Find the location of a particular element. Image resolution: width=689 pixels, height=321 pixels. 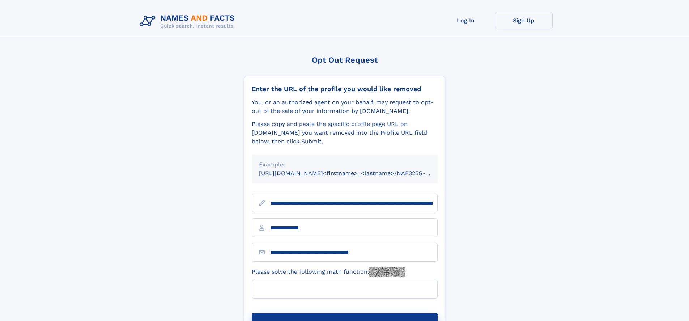

div: Enter the URL of the profile you would like removed is located at coordinates (345, 89).